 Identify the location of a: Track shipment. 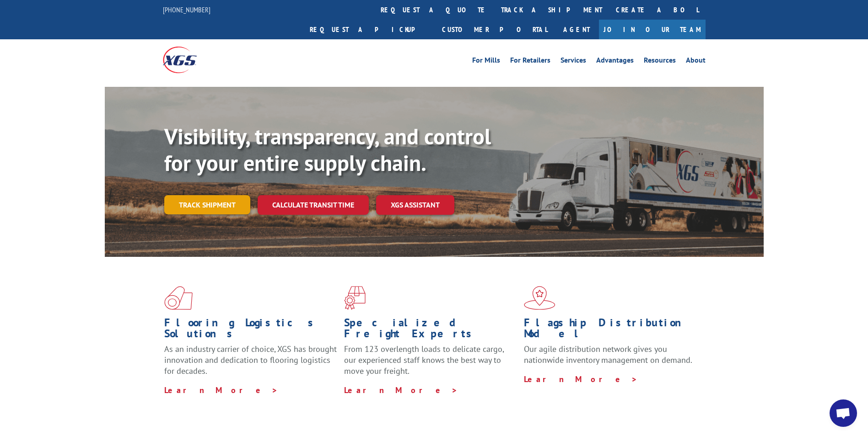
(207, 205).